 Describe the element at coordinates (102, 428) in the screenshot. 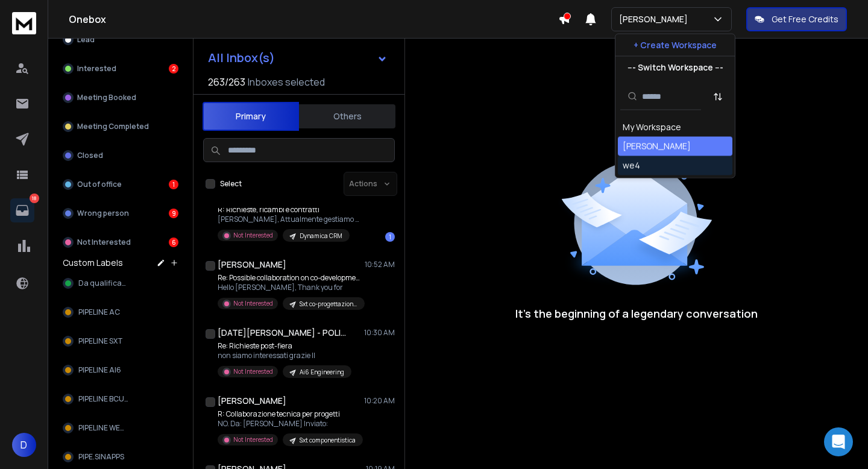

I see `span: PIPELINE WE4` at that location.